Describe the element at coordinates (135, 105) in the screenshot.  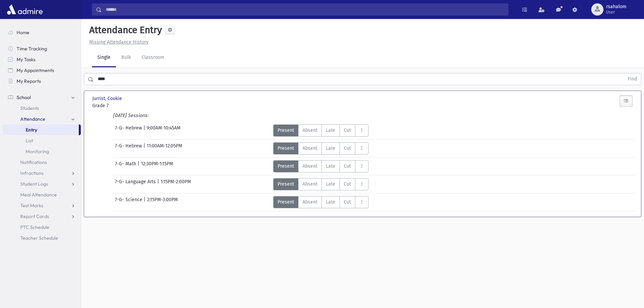
I see `span: Grade 7` at that location.